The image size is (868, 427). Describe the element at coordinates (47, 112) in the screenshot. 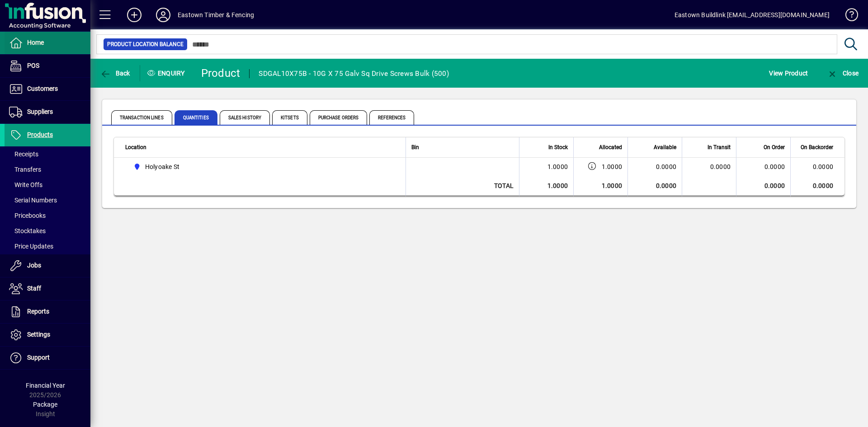

I see `a: Suppliers` at that location.